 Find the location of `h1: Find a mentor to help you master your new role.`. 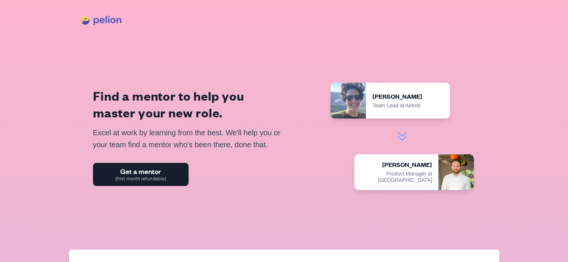

h1: Find a mentor to help you master your new role. is located at coordinates (191, 104).